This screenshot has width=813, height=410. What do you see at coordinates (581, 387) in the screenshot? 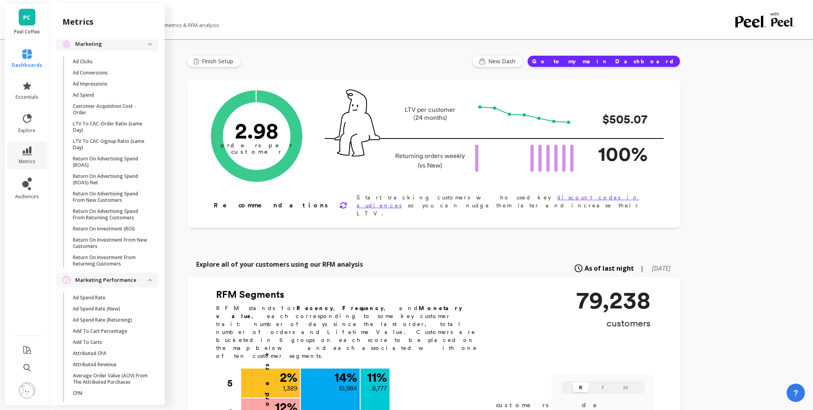
I see `button: R` at bounding box center [581, 387].